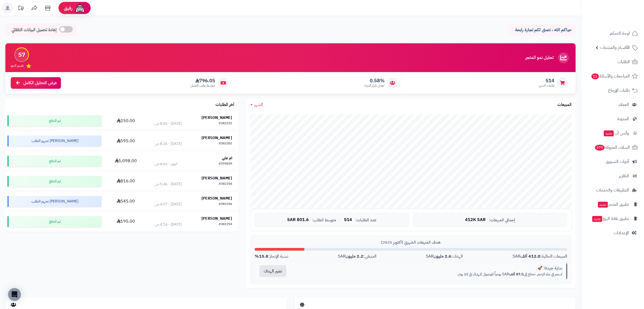 Image resolution: width=644 pixels, height=309 pixels. What do you see at coordinates (126, 161) in the screenshot?
I see `td: 1,098.00` at bounding box center [126, 161].